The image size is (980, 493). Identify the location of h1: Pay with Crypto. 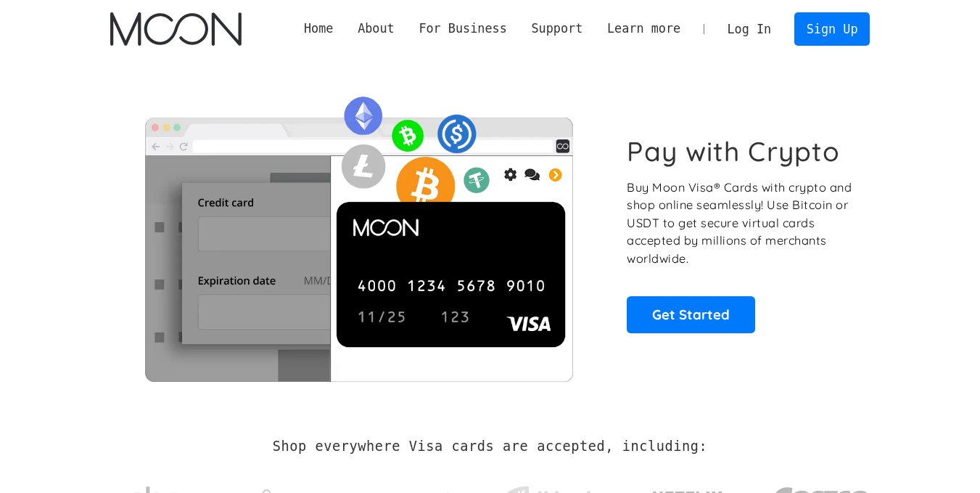
(733, 151).